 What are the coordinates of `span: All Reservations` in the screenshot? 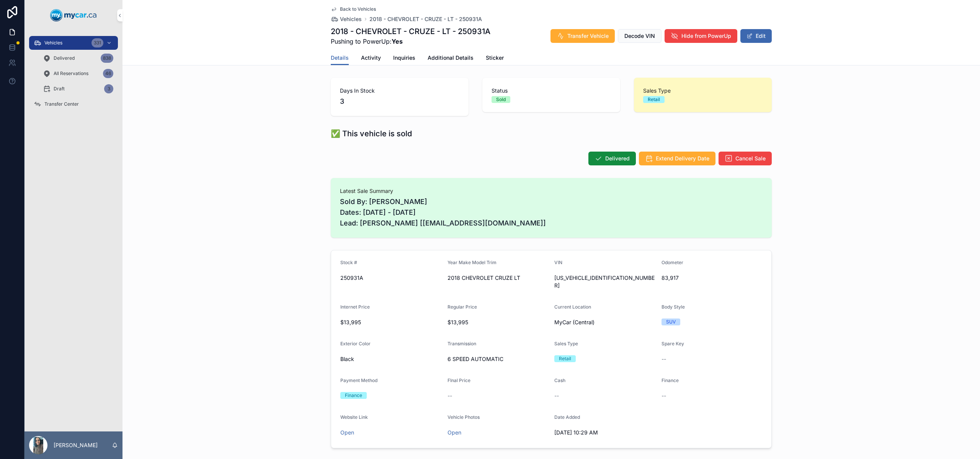 It's located at (71, 73).